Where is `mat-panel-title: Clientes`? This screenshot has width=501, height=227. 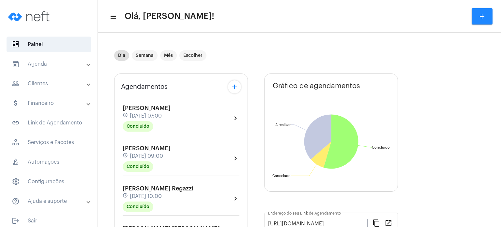 mat-panel-title: Clientes is located at coordinates (49, 84).